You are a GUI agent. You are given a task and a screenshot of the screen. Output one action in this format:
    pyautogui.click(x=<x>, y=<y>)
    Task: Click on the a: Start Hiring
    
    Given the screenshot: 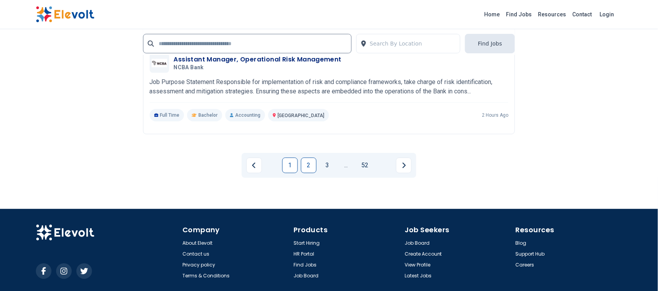 What is the action you would take?
    pyautogui.click(x=306, y=244)
    